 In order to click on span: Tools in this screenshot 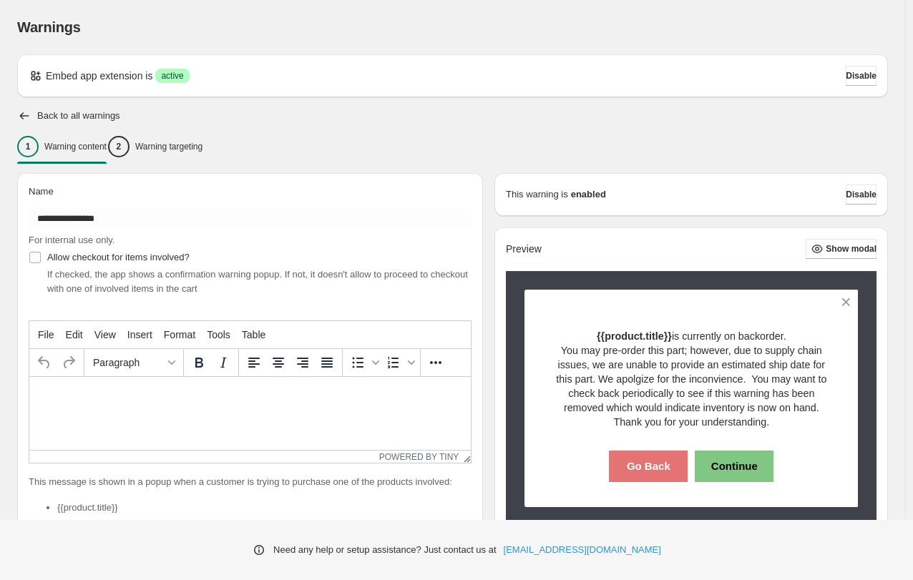, I will do `click(218, 335)`.